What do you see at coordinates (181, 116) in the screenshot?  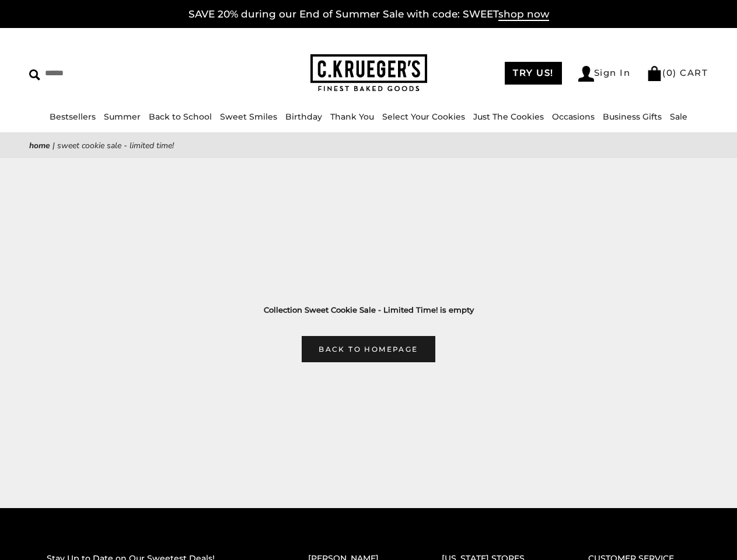 I see `a: Back to School` at bounding box center [181, 116].